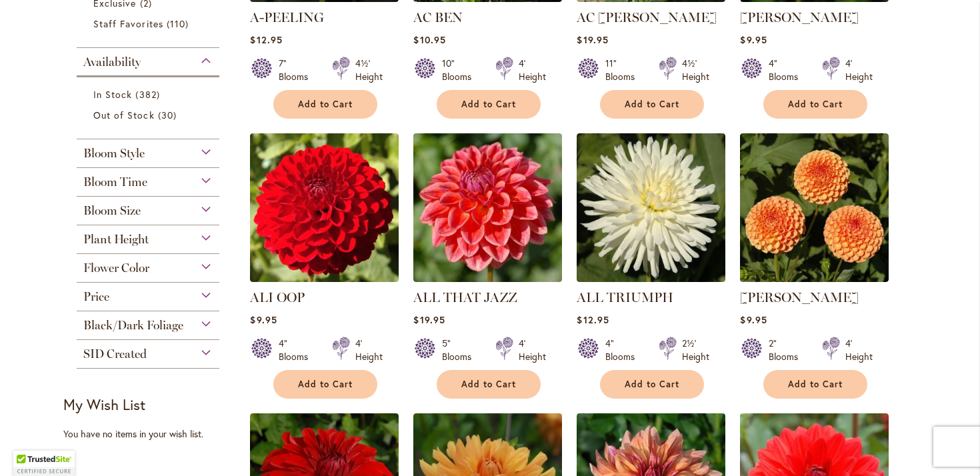  Describe the element at coordinates (787, 351) in the screenshot. I see `div: 2" Blooms` at that location.